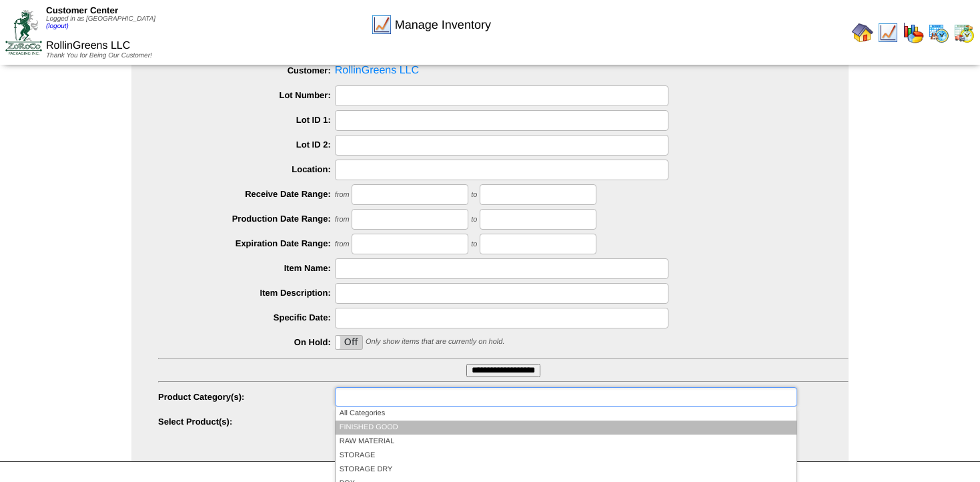 This screenshot has height=482, width=980. What do you see at coordinates (862, 33) in the screenshot?
I see `img: home.gif` at bounding box center [862, 33].